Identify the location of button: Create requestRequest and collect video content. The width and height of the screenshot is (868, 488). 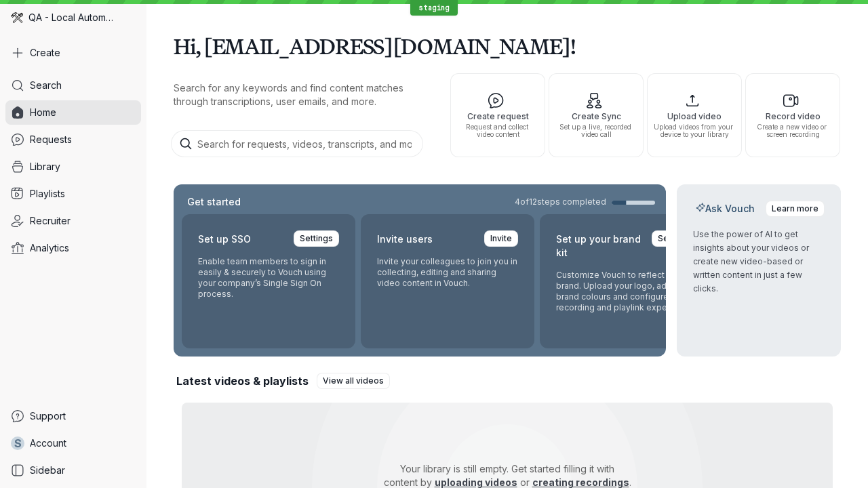
(498, 115).